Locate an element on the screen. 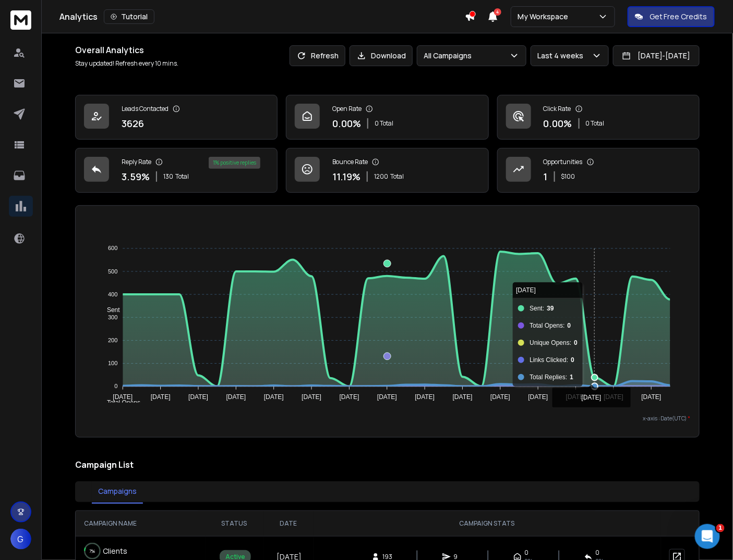  p: 7 % is located at coordinates (92, 551).